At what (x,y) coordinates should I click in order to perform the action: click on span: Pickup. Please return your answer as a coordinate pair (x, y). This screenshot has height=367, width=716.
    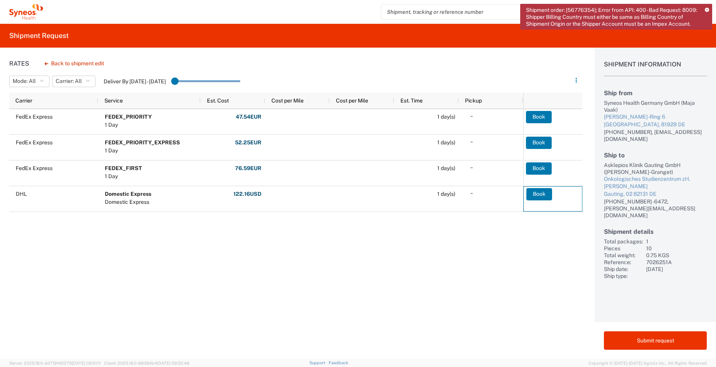
    Looking at the image, I should click on (473, 101).